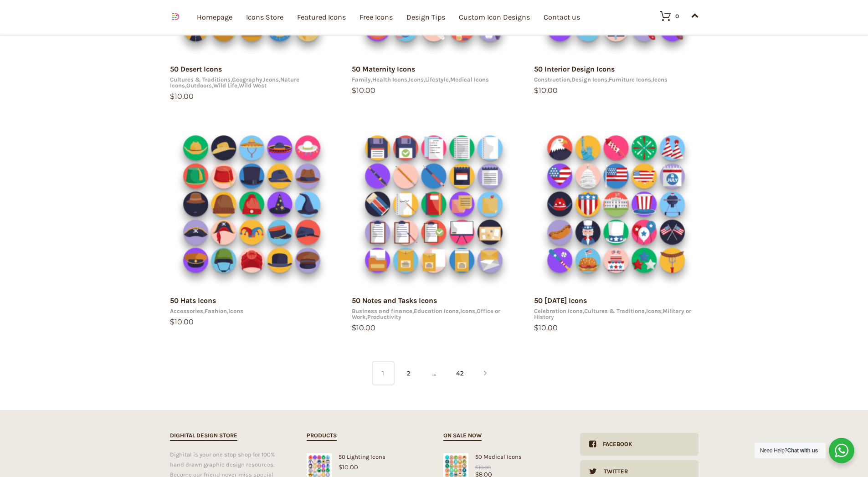 The width and height of the screenshot is (868, 477). What do you see at coordinates (558, 311) in the screenshot?
I see `a: Celebration Icons` at bounding box center [558, 311].